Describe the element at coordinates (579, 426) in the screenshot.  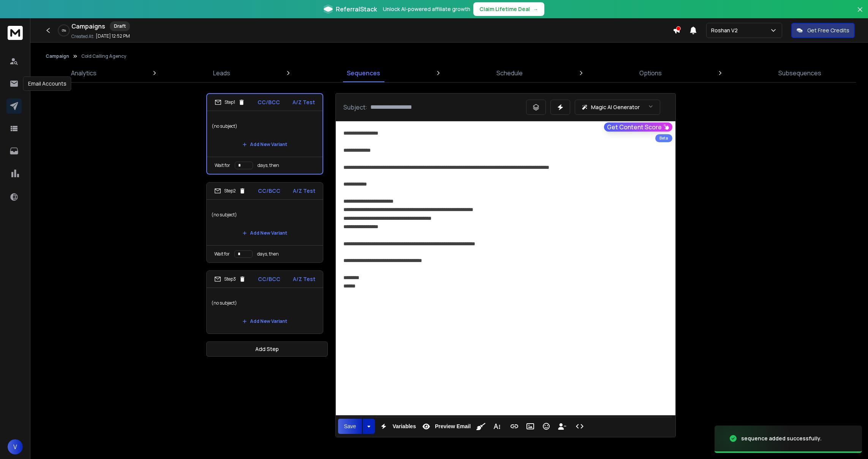
I see `button: Code View` at that location.